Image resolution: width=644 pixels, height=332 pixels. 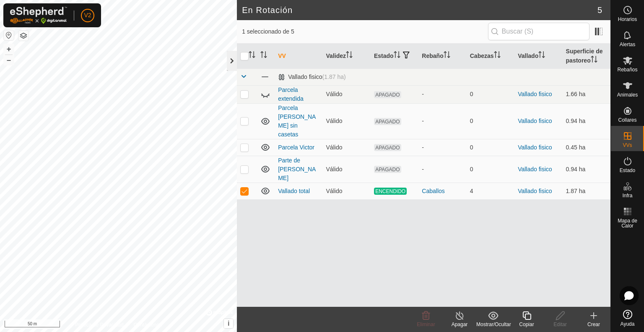 I want to click on td: 1.87 ha, so click(x=587, y=191).